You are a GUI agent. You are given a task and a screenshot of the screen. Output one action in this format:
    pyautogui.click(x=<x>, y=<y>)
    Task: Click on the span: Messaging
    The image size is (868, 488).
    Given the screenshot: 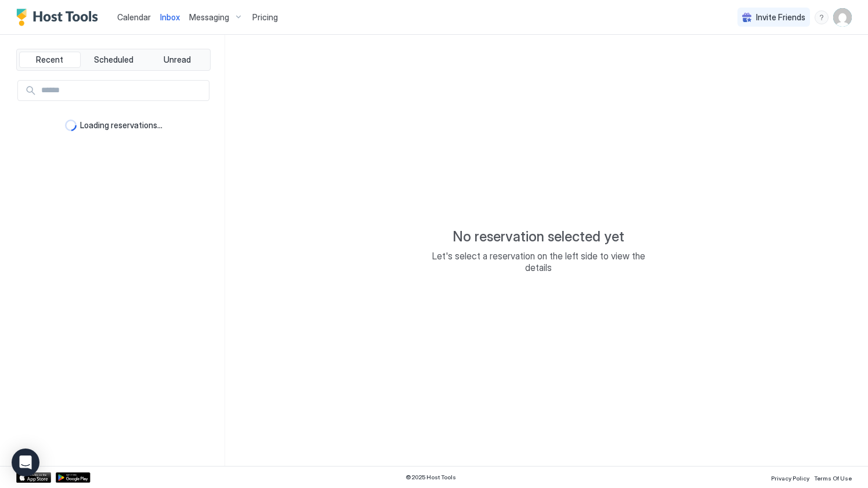 What is the action you would take?
    pyautogui.click(x=209, y=17)
    